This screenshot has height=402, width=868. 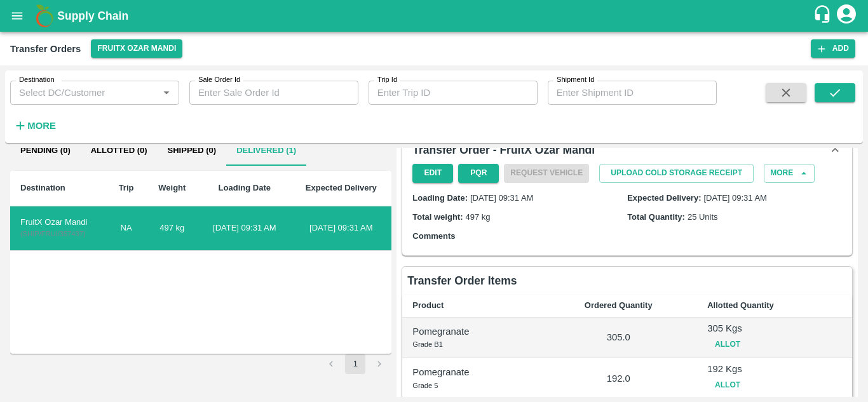 I want to click on b: Ordered Quantity, so click(x=619, y=305).